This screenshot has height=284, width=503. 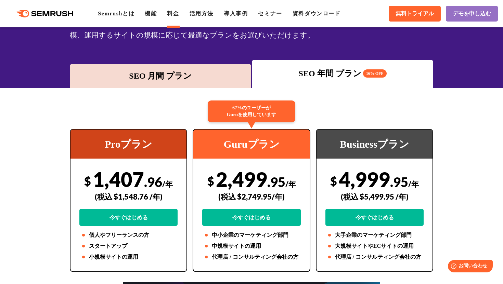 I want to click on a: 料金, so click(x=173, y=13).